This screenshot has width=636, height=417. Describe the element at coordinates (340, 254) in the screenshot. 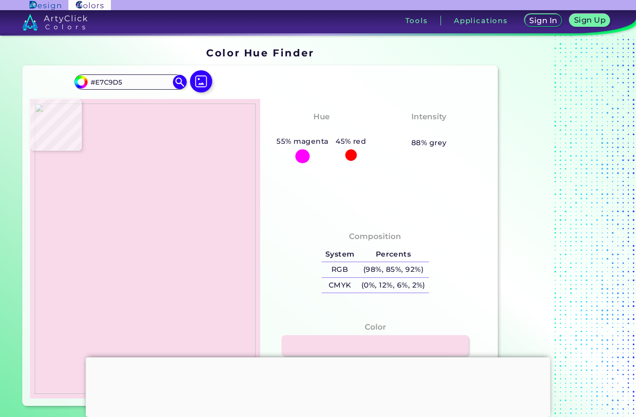

I see `h5: System` at that location.